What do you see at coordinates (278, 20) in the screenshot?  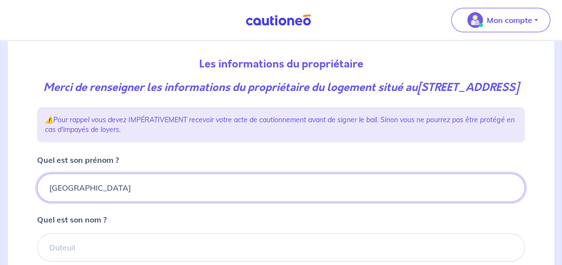 I see `img: Cautioneo` at bounding box center [278, 20].